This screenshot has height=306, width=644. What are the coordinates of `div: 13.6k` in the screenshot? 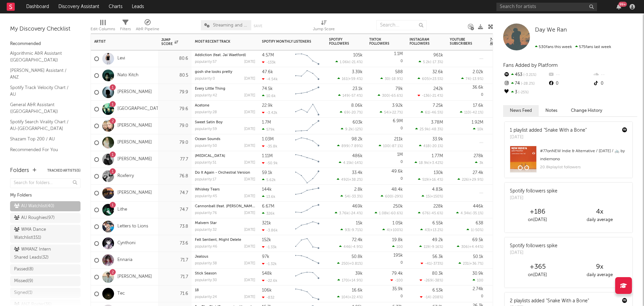 It's located at (269, 197).